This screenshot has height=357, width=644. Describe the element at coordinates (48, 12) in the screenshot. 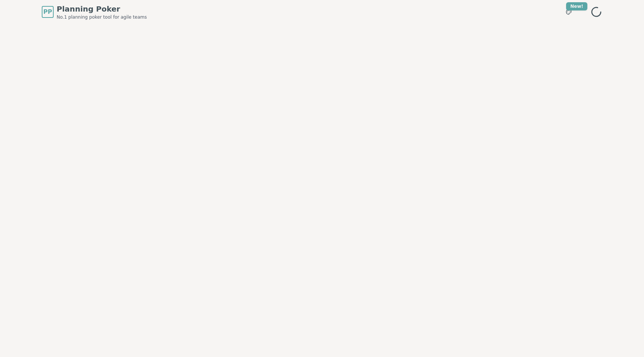

I see `span: PP` at that location.